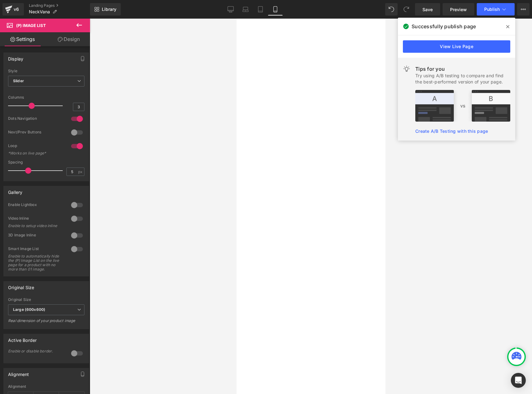  I want to click on div: Tips for you, so click(463, 69).